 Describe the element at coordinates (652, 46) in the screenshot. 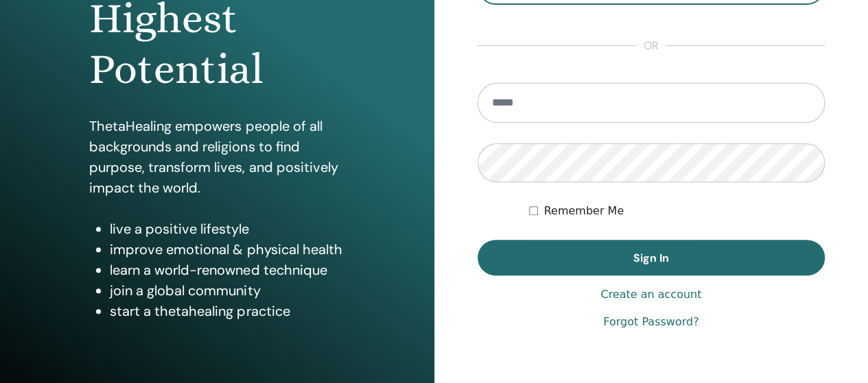

I see `span: or` at that location.